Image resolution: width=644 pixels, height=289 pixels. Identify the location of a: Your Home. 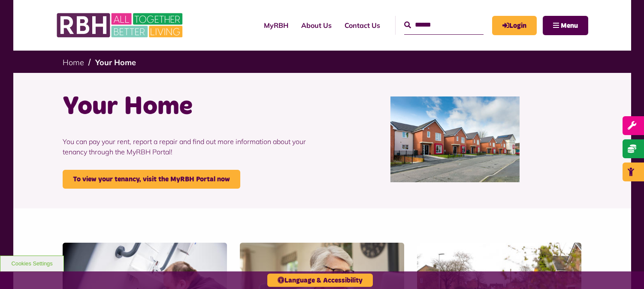
(115, 62).